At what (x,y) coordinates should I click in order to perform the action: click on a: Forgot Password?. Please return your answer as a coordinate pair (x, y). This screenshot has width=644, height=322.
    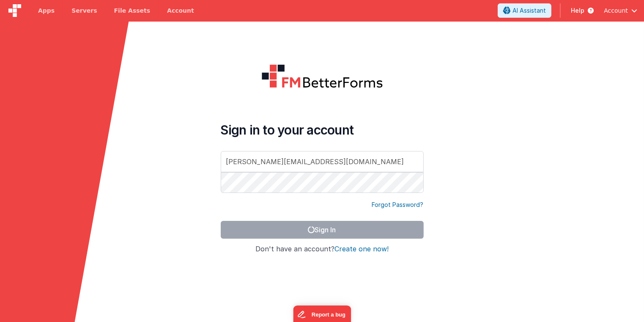
    Looking at the image, I should click on (398, 205).